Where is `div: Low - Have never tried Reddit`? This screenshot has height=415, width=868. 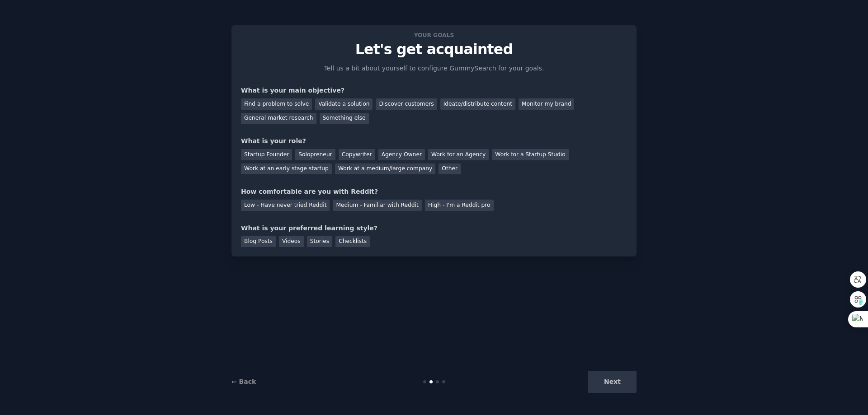
div: Low - Have never tried Reddit is located at coordinates (286, 205).